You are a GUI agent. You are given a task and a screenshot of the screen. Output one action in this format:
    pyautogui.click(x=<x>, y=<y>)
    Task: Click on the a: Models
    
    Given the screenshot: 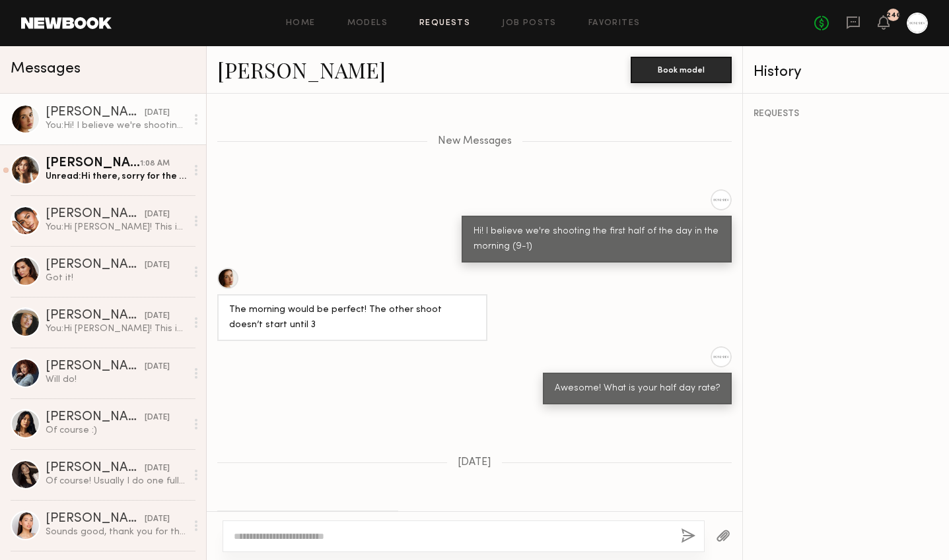 What is the action you would take?
    pyautogui.click(x=367, y=23)
    